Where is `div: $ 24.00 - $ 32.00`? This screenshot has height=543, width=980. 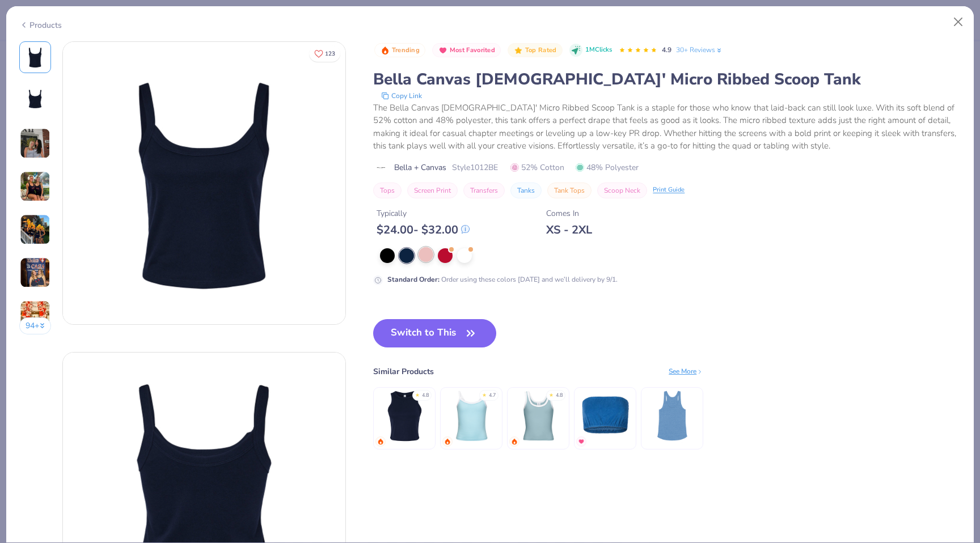 div: $ 24.00 - $ 32.00 is located at coordinates (423, 230).